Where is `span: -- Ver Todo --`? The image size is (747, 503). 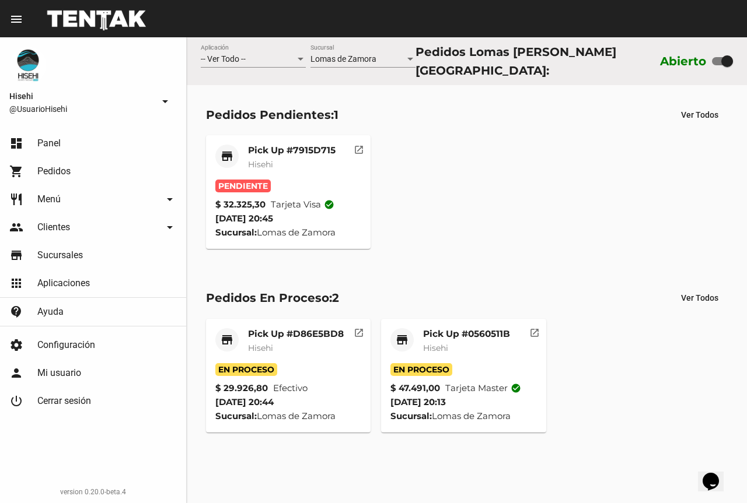
span: -- Ver Todo -- is located at coordinates (223, 59).